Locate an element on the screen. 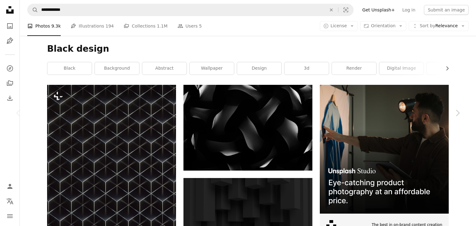 This screenshot has height=226, width=476. a: 3d is located at coordinates (306, 68).